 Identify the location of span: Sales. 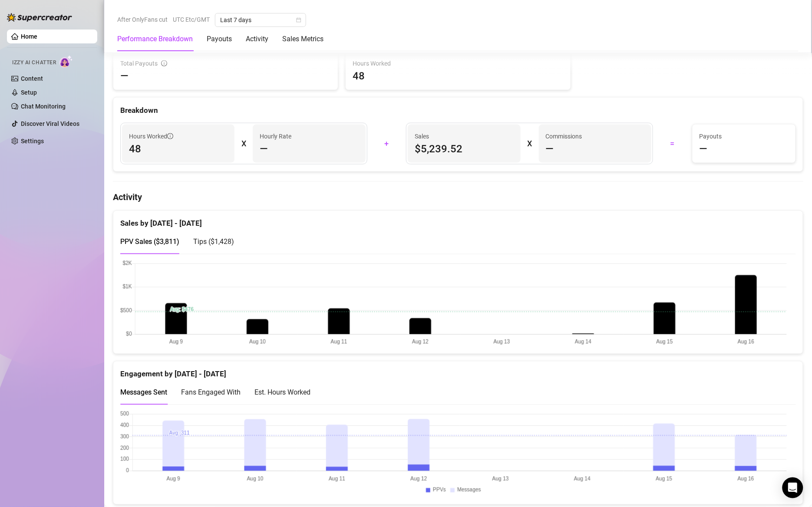
(463, 136).